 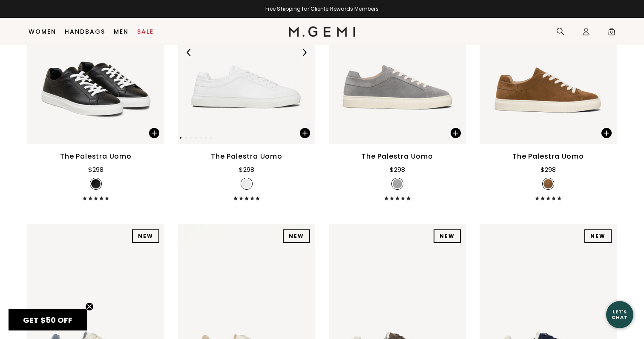 What do you see at coordinates (322, 32) in the screenshot?
I see `img: M.Gemi` at bounding box center [322, 32].